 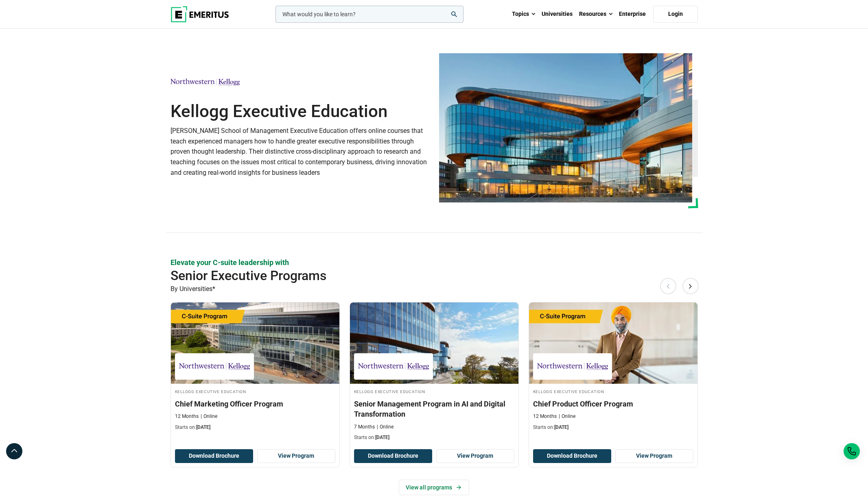 I want to click on button: Previous, so click(x=668, y=287).